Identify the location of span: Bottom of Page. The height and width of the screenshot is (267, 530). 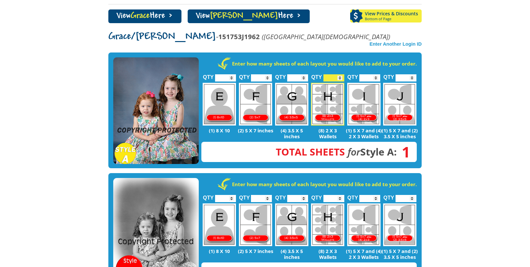
(393, 19).